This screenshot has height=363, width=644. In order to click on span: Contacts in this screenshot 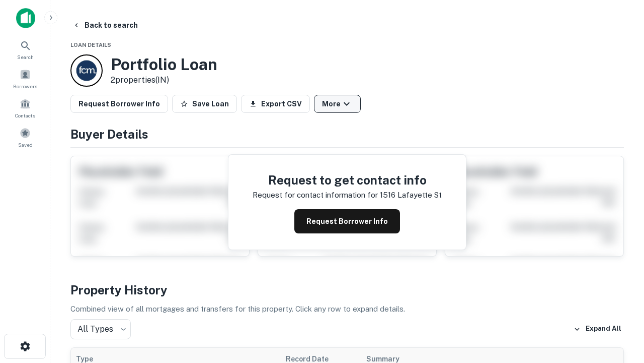, I will do `click(25, 115)`.